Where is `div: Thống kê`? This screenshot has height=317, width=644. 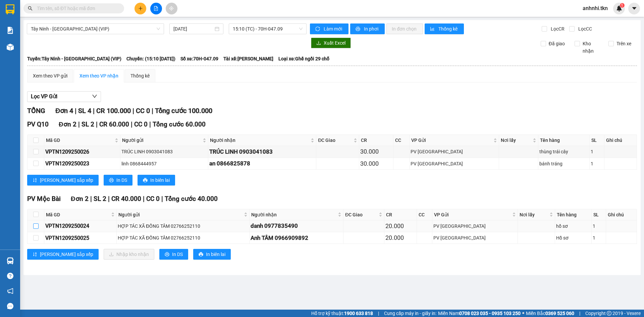 div: Thống kê is located at coordinates (140, 76).